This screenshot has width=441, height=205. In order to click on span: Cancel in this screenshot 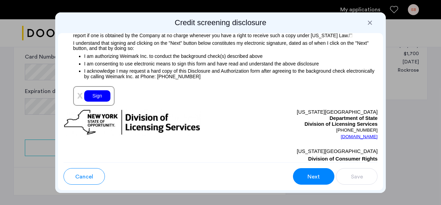, I will do `click(84, 177)`.